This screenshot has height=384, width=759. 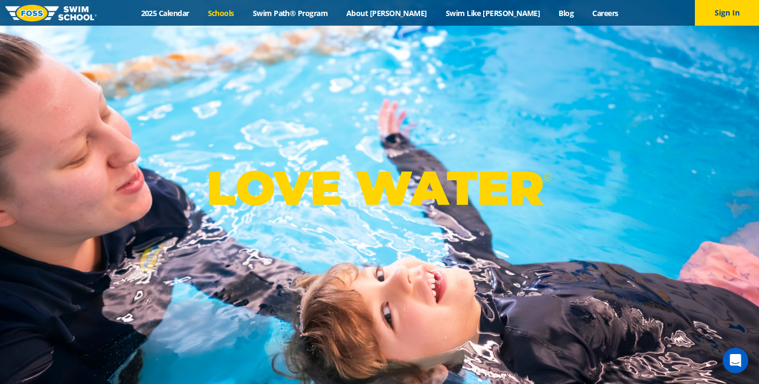 What do you see at coordinates (605, 13) in the screenshot?
I see `a: Careers` at bounding box center [605, 13].